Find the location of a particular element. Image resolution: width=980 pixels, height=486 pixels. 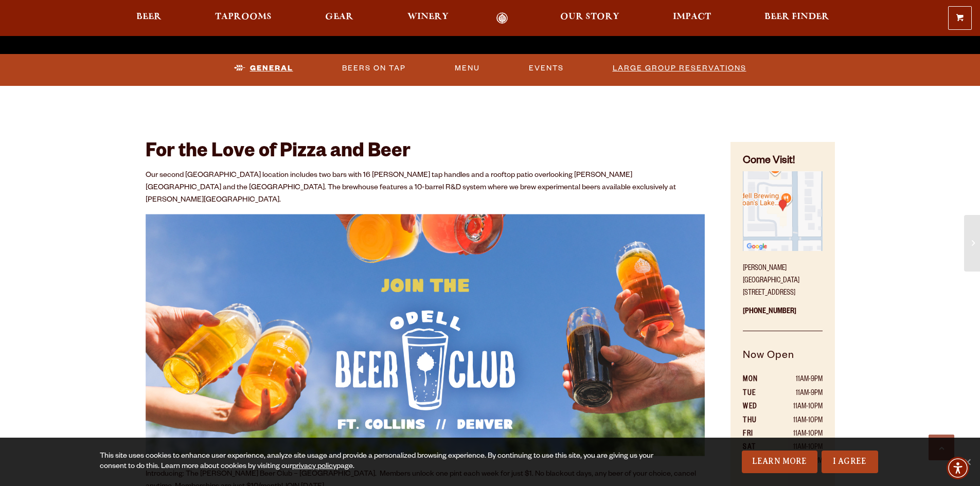

a: Gear is located at coordinates (339, 18).